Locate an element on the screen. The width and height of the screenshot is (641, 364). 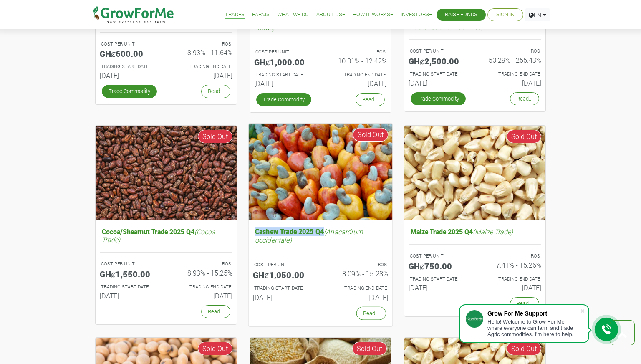
h5: GHȼ1,050.00 is located at coordinates (284, 274).